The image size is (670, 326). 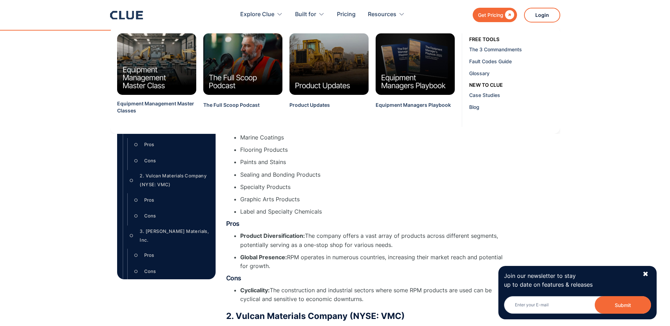 What do you see at coordinates (346, 14) in the screenshot?
I see `a: Pricing` at bounding box center [346, 14].